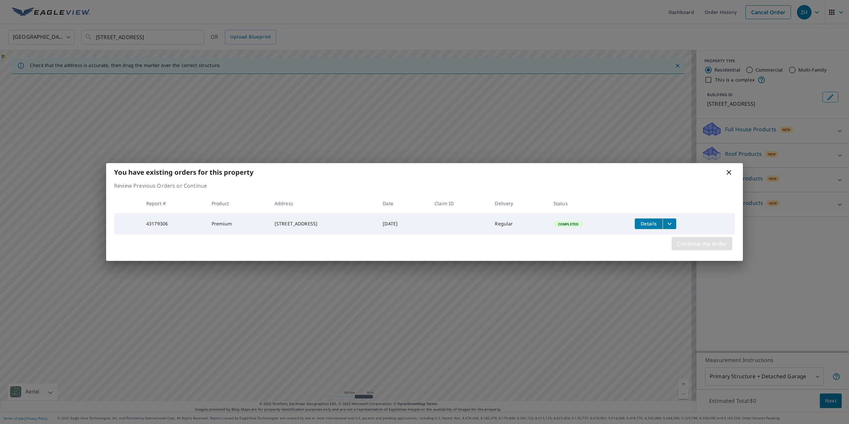 This screenshot has height=424, width=849. What do you see at coordinates (519, 224) in the screenshot?
I see `td: Regular` at bounding box center [519, 224].